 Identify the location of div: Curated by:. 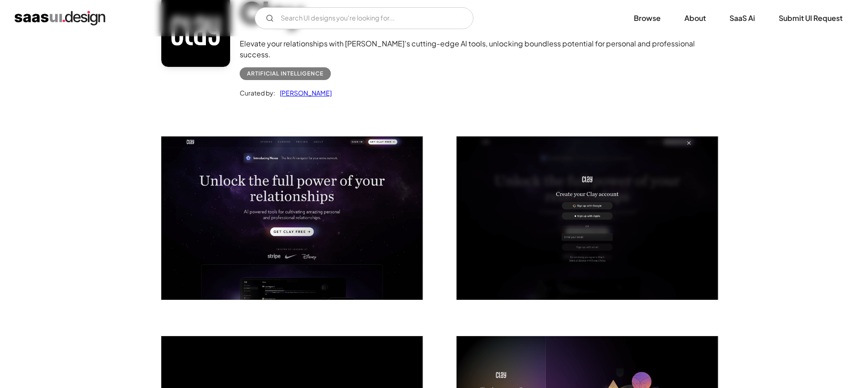
(258, 93).